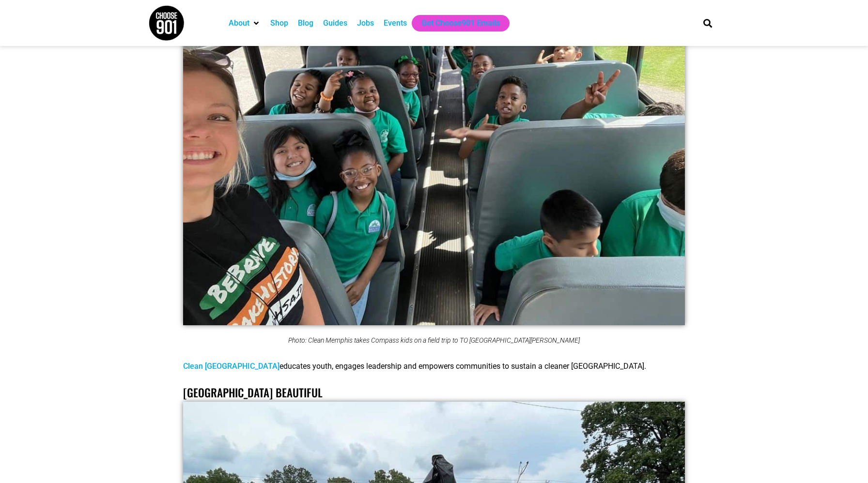 The image size is (868, 483). Describe the element at coordinates (306, 23) in the screenshot. I see `a: Blog` at that location.